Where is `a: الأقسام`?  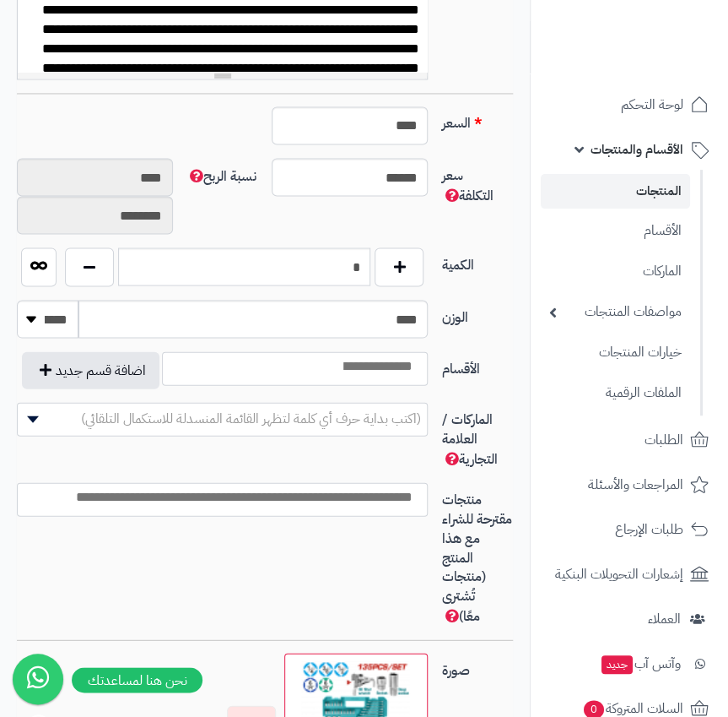 a: الأقسام is located at coordinates (616, 230).